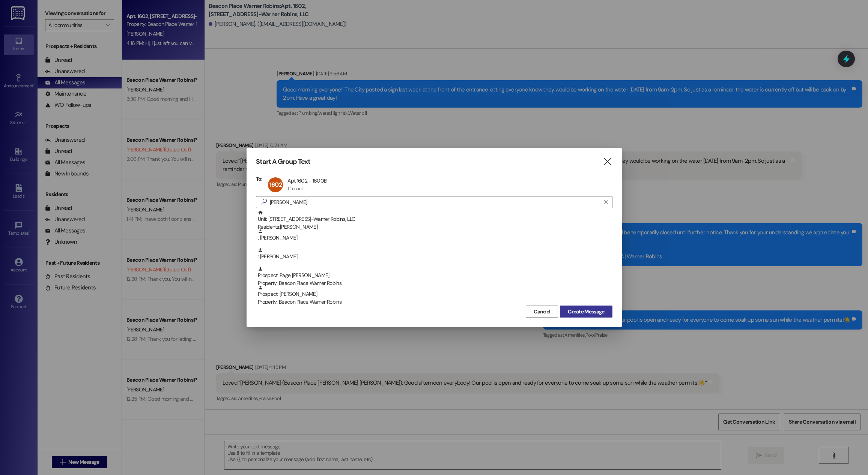  What do you see at coordinates (296, 189) in the screenshot?
I see `div: 1 Tenant` at bounding box center [296, 189].